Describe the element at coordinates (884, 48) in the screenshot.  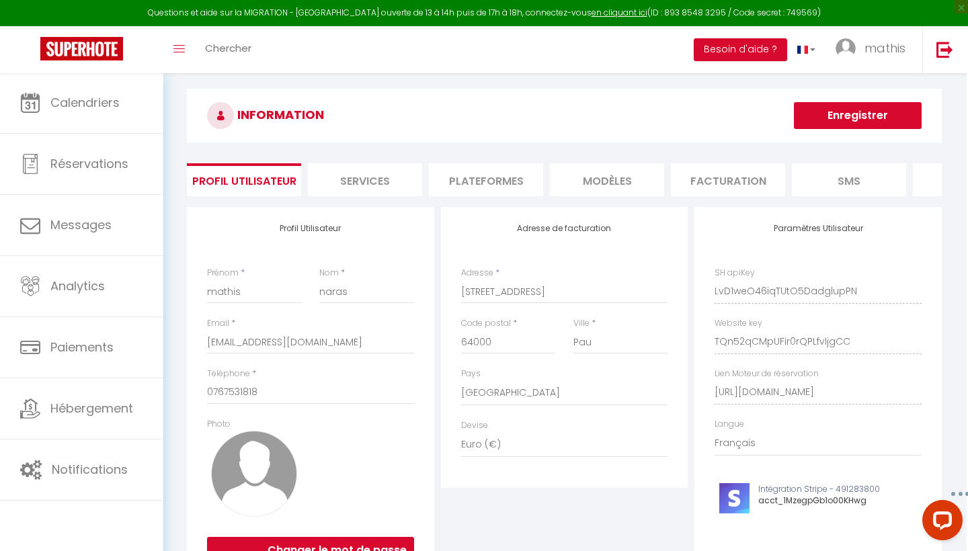
I see `span: mathis` at that location.